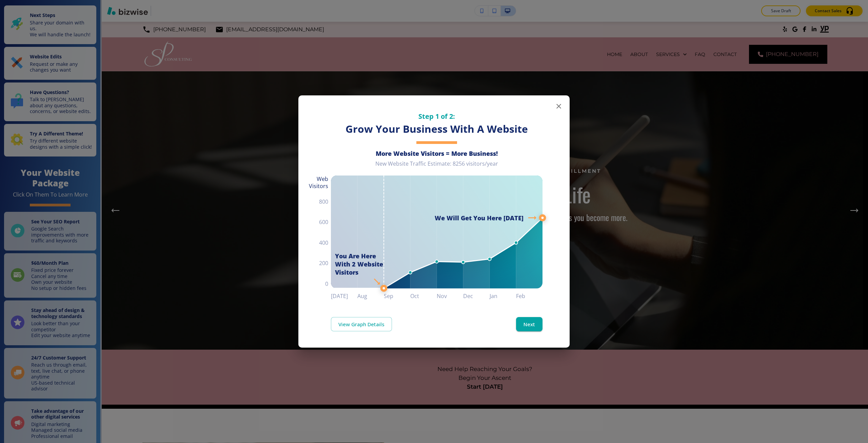 The width and height of the screenshot is (868, 443). I want to click on a: View Graph Details, so click(362, 324).